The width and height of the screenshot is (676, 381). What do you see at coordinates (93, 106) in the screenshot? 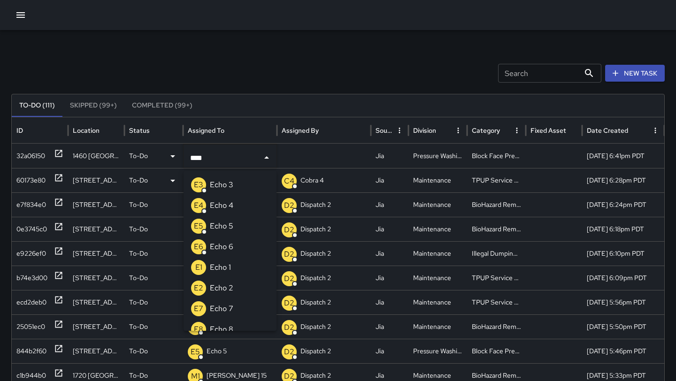
I see `button: Skipped (99+)` at bounding box center [93, 106].